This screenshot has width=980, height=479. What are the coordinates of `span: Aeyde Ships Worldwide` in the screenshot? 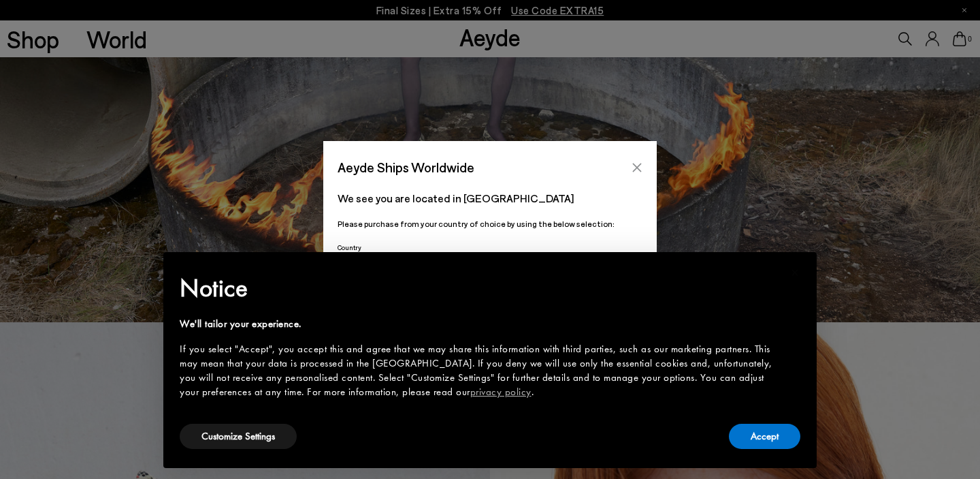 It's located at (405, 167).